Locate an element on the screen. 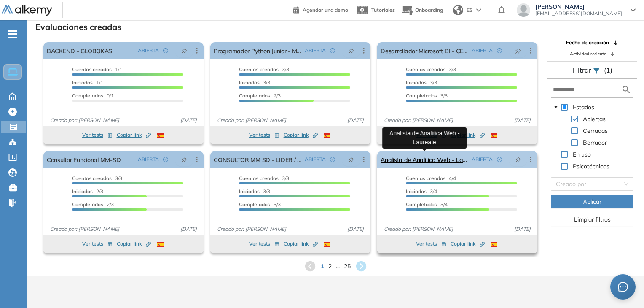 The width and height of the screenshot is (644, 308). span: Actividad reciente is located at coordinates (588, 53).